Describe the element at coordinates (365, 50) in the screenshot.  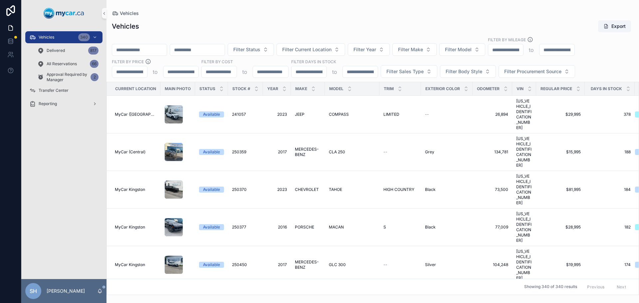
I see `span: Filter Year` at that location.